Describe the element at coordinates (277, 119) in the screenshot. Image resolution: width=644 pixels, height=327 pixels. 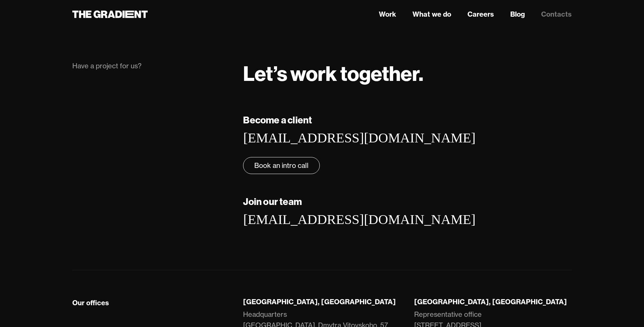
I see `strong: Become a client` at that location.